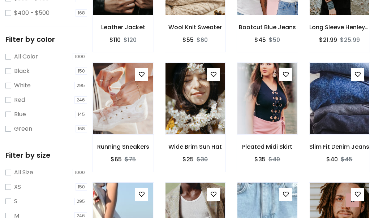 This screenshot has width=370, height=218. What do you see at coordinates (81, 114) in the screenshot?
I see `span: 145` at bounding box center [81, 114].